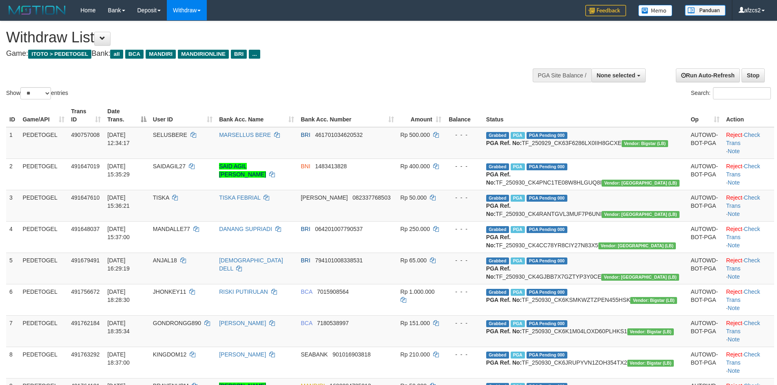  Describe the element at coordinates (257, 115) in the screenshot. I see `th: Bank Acc. Name: activate to sort column ascending` at that location.